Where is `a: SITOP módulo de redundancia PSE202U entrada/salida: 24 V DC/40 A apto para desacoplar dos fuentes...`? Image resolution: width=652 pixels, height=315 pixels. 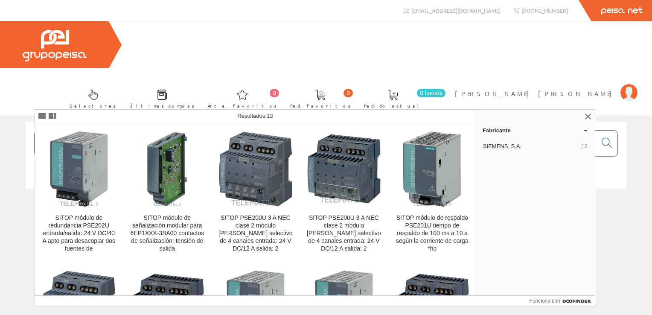 a: SITOP módulo de redundancia PSE202U entrada/salida: 24 V DC/40 A apto para desacoplar dos fuentes... is located at coordinates (79, 193).